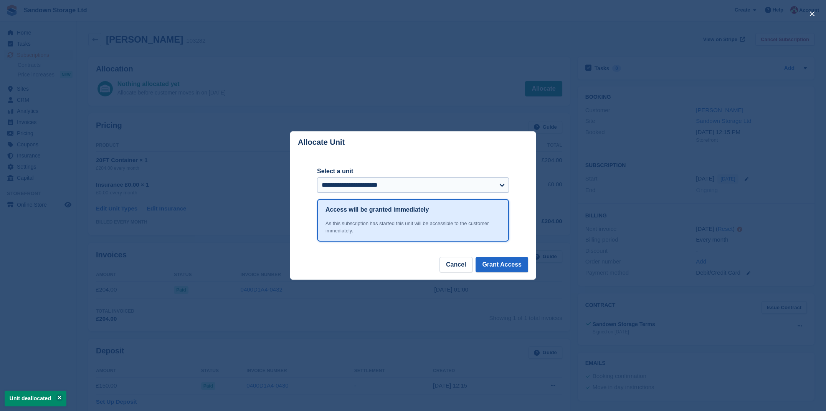 The width and height of the screenshot is (826, 411). Describe the element at coordinates (321, 142) in the screenshot. I see `p: Allocate Unit` at that location.